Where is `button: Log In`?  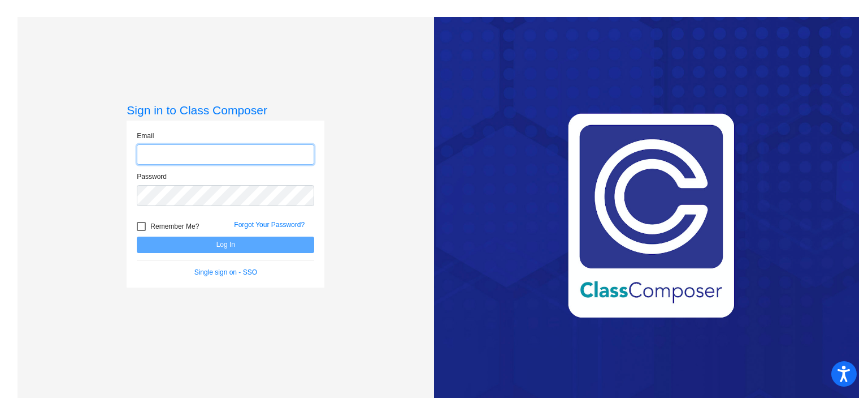 button: Log In is located at coordinates (226, 244).